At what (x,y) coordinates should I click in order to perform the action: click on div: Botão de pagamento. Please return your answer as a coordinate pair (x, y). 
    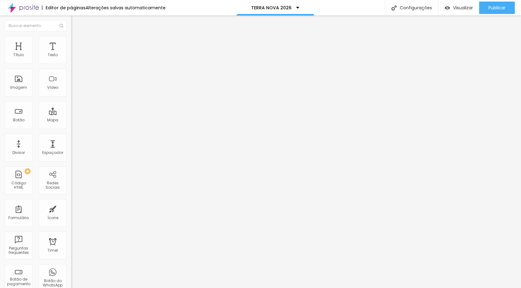
    Looking at the image, I should click on (18, 281).